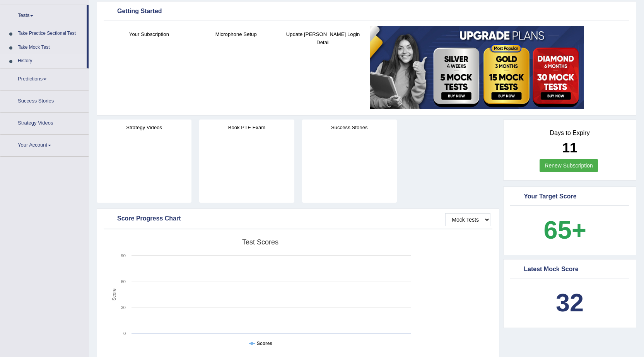  Describe the element at coordinates (123, 282) in the screenshot. I see `text: 60` at that location.